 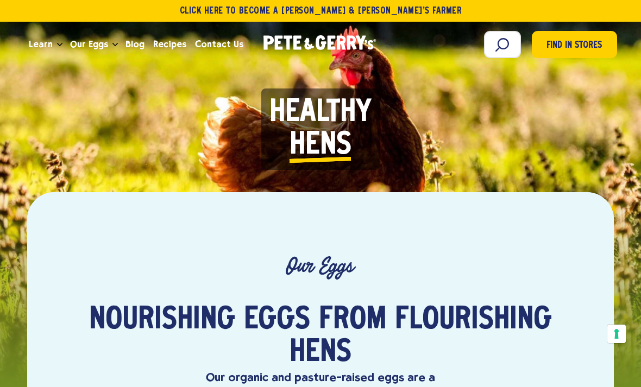 What do you see at coordinates (321, 266) in the screenshot?
I see `p: Our Eggs` at bounding box center [321, 266].